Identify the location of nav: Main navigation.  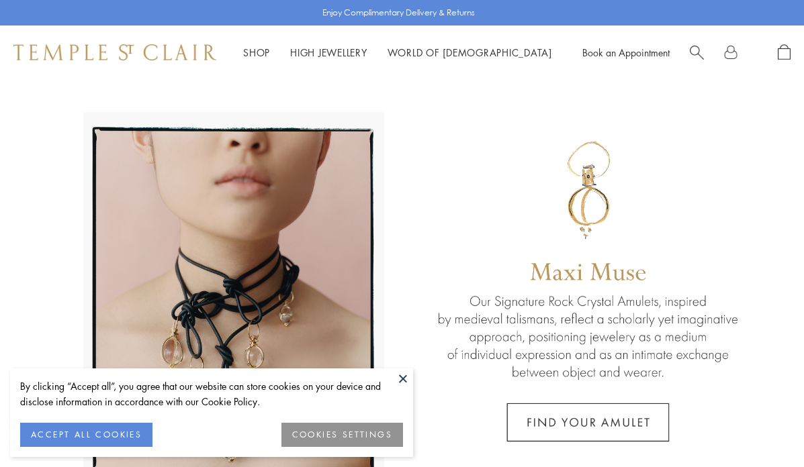
(398, 52).